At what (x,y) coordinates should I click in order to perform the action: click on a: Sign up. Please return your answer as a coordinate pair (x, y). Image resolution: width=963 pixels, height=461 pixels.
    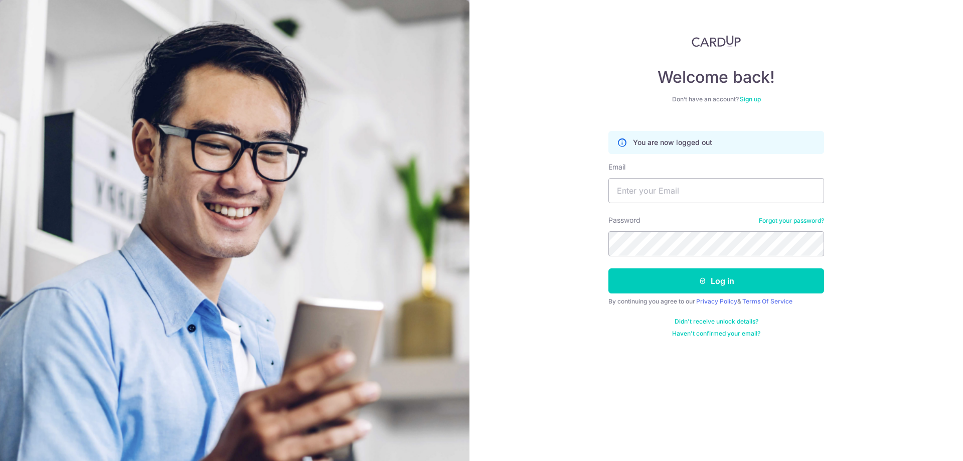
    Looking at the image, I should click on (750, 99).